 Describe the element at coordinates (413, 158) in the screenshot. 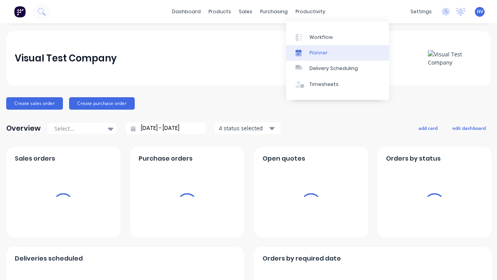

I see `span: Orders by status` at that location.